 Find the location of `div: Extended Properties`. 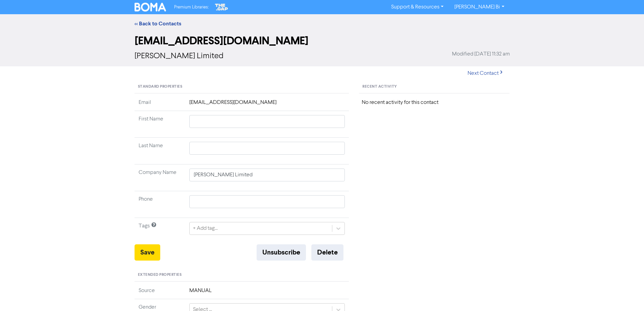

div: Extended Properties is located at coordinates (241, 275).